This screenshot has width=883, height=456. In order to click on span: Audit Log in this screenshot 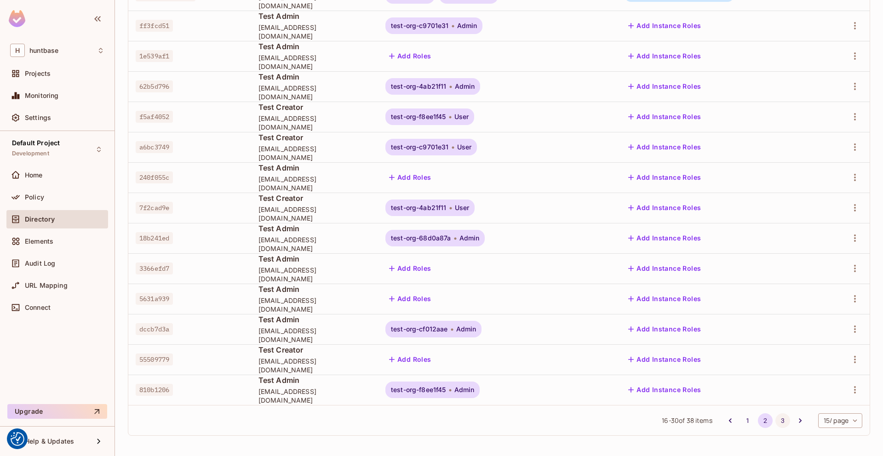, I will do `click(40, 264)`.